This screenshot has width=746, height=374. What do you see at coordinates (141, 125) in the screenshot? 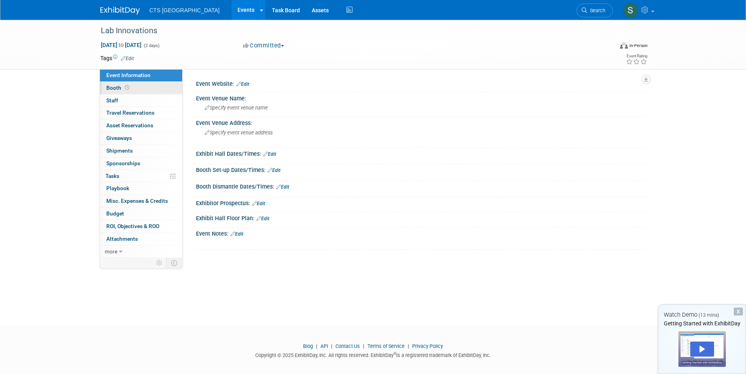
I see `a: Asset Reservations` at bounding box center [141, 125].